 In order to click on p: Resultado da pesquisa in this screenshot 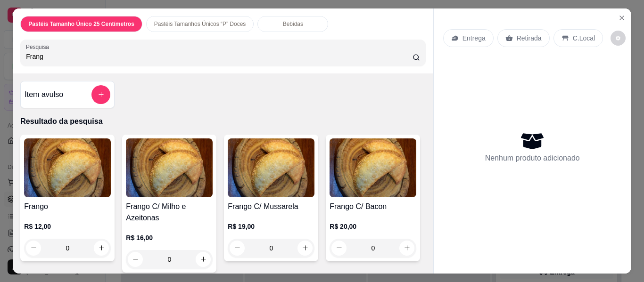, I will do `click(223, 121)`.